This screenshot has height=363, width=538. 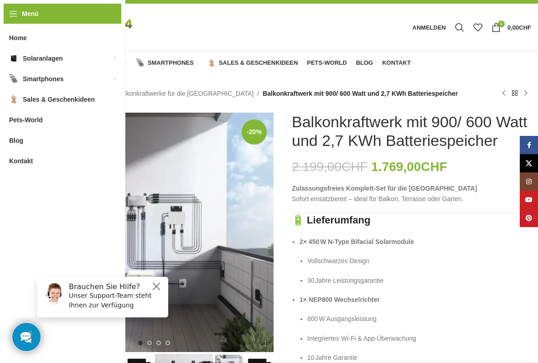 What do you see at coordinates (529, 218) in the screenshot?
I see `a: Pinterest Social Link` at bounding box center [529, 218].